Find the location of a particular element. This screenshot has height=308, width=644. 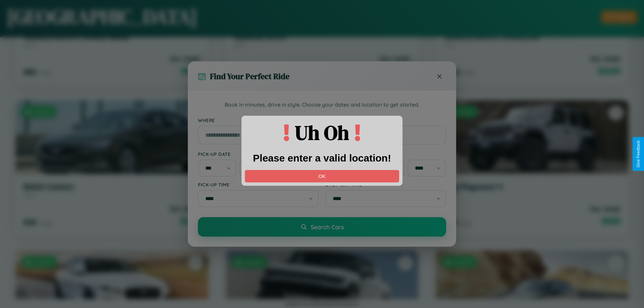

label: Pick-up Time is located at coordinates (258, 184).